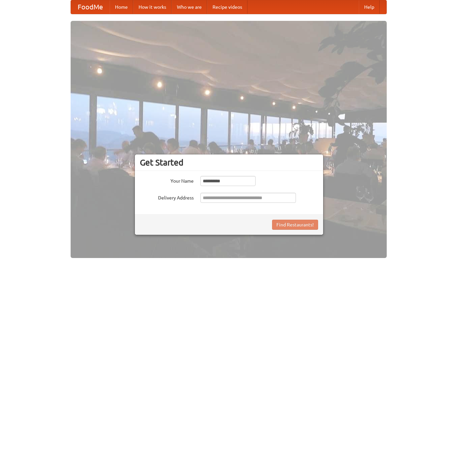 This screenshot has height=476, width=457. Describe the element at coordinates (167, 180) in the screenshot. I see `label: Your Name` at that location.